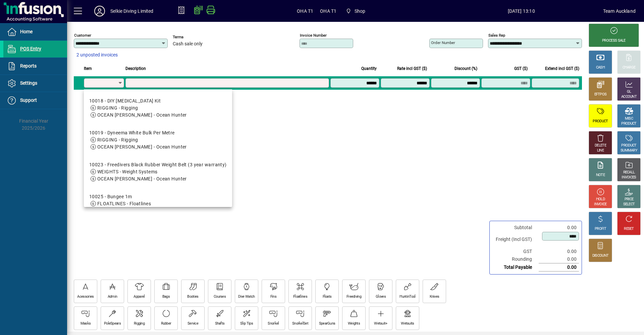 This screenshot has height=335, width=644. What do you see at coordinates (443, 43) in the screenshot?
I see `mat-label: Order number` at bounding box center [443, 43].